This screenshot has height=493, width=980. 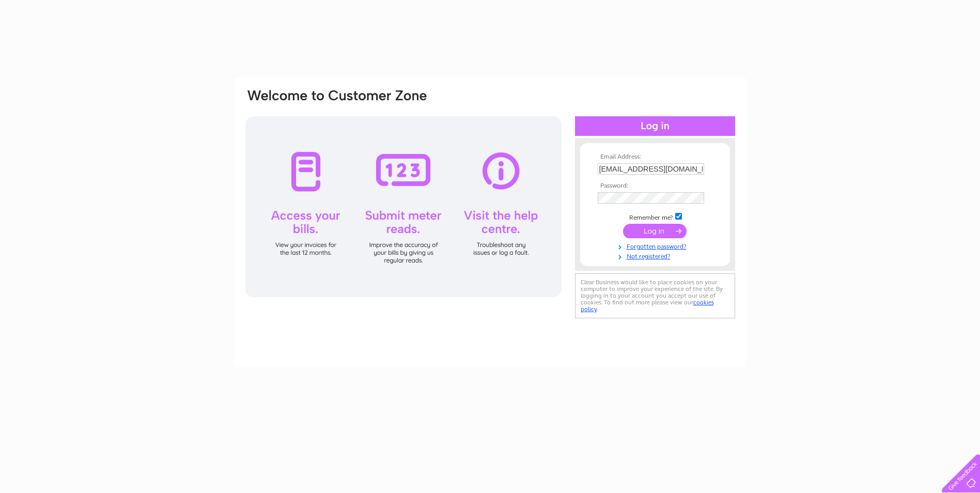 What do you see at coordinates (654, 231) in the screenshot?
I see `input: Submit` at bounding box center [654, 231].